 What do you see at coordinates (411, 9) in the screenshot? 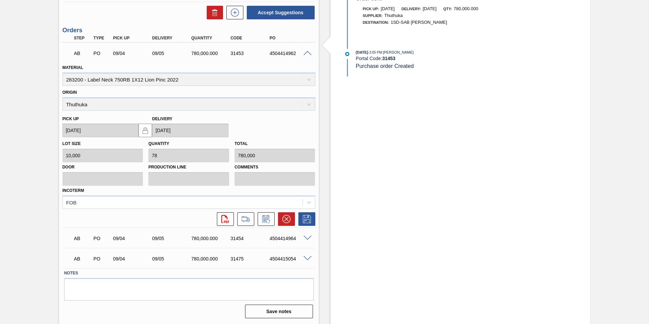
I see `span: Delivery:` at bounding box center [411, 9].